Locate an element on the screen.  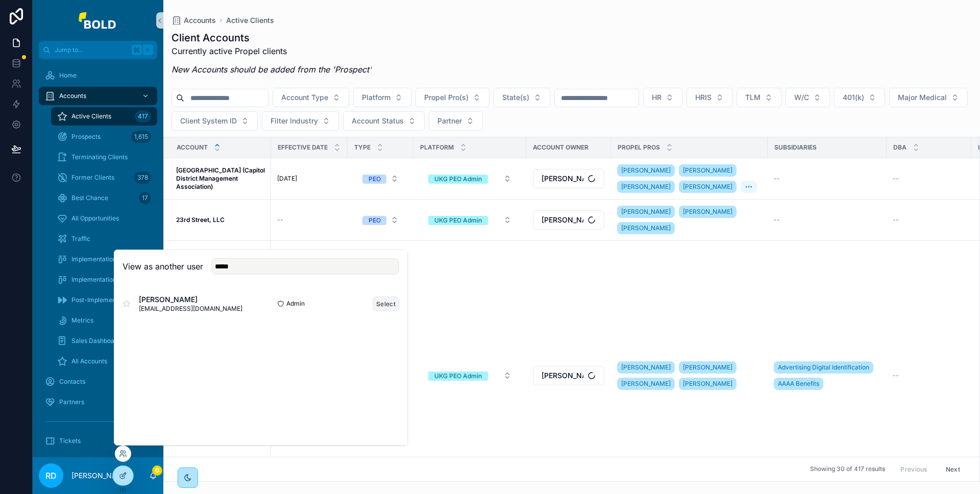
strong: 23rd Street, LLC is located at coordinates (200, 219).